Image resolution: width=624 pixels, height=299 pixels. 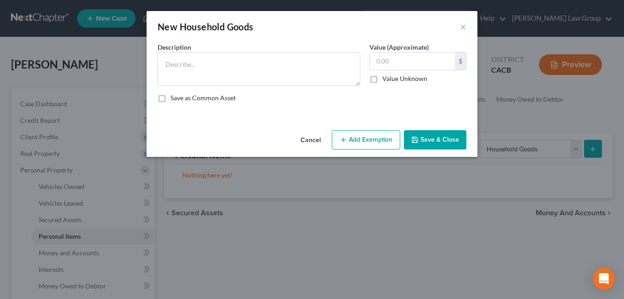 I want to click on button: Cancel, so click(x=311, y=140).